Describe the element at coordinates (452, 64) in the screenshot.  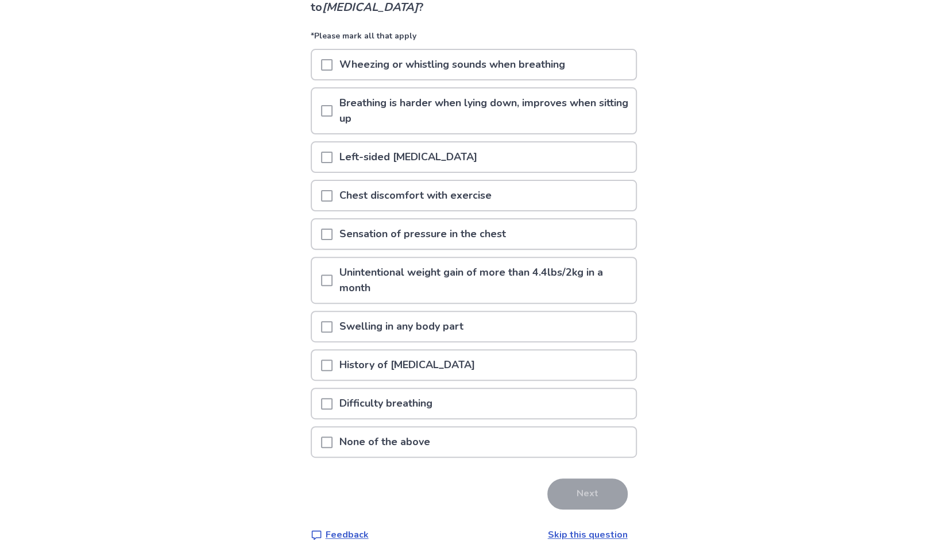
I see `p: Wheezing or whistling sounds when breathing` at that location.